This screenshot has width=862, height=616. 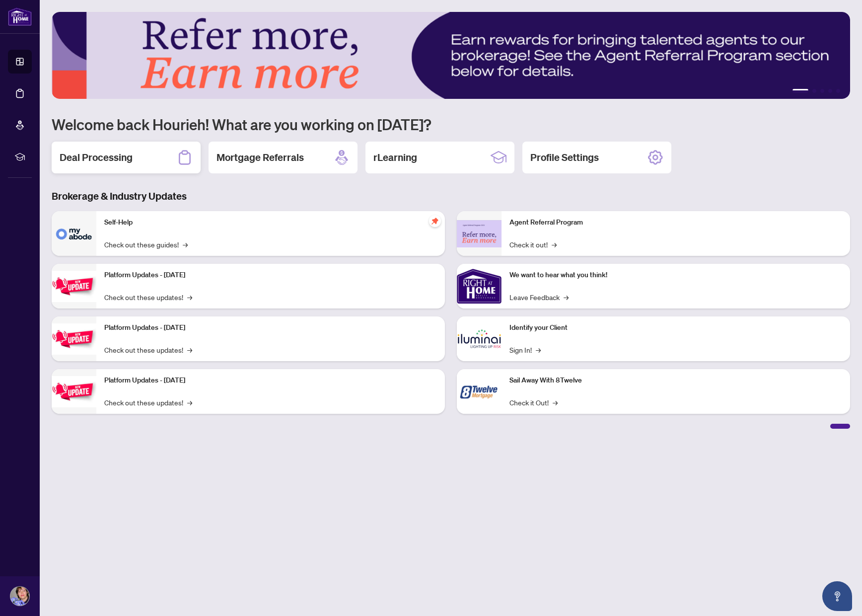 What do you see at coordinates (533, 244) in the screenshot?
I see `a: Check it out!→` at bounding box center [533, 244].